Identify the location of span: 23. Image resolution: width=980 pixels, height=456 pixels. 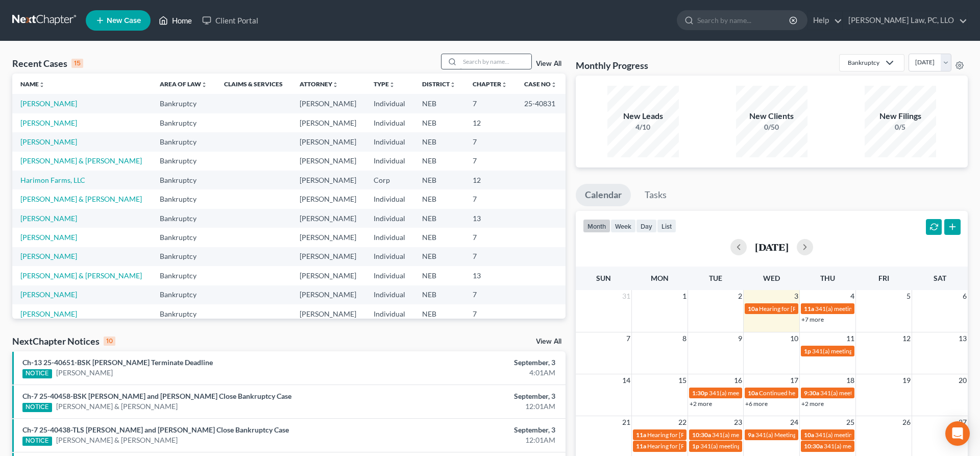
(738, 422).